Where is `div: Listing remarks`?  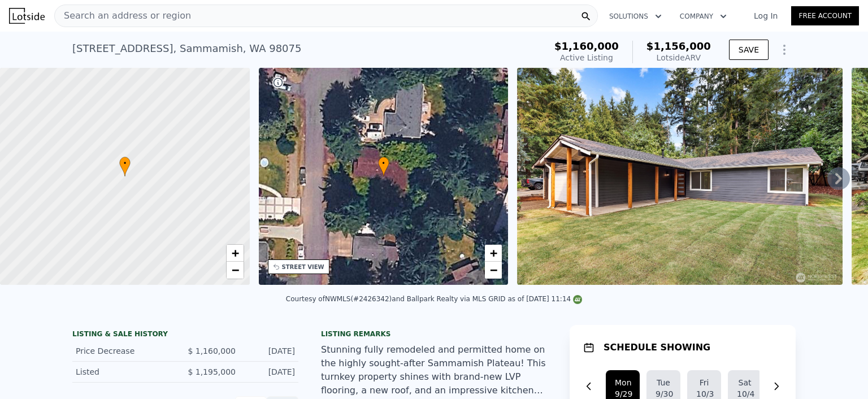 div: Listing remarks is located at coordinates (434, 333).